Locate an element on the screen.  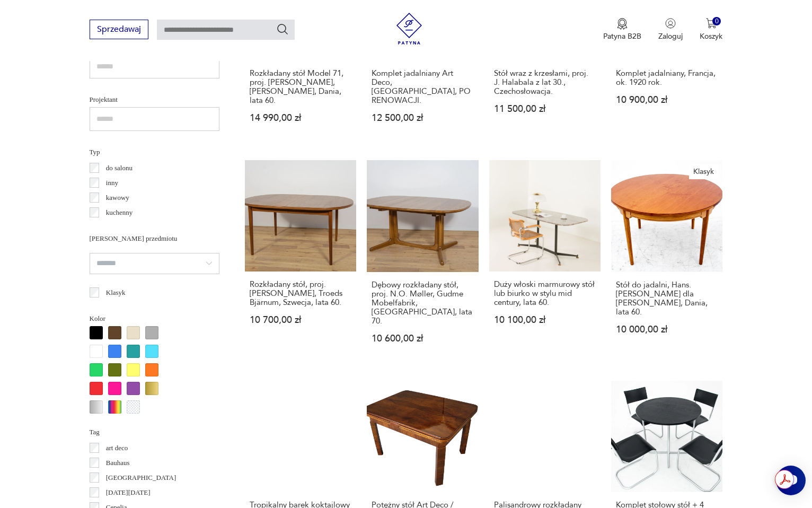
a: Sprzedawaj is located at coordinates (118, 30).